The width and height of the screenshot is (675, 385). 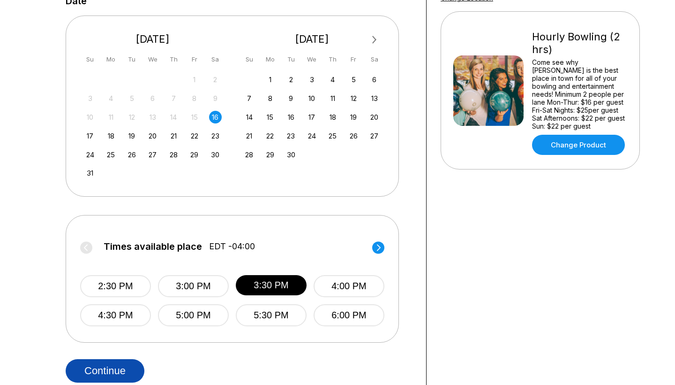 I want to click on div: Choose Saturday, September 6th, 2025, so click(x=374, y=79).